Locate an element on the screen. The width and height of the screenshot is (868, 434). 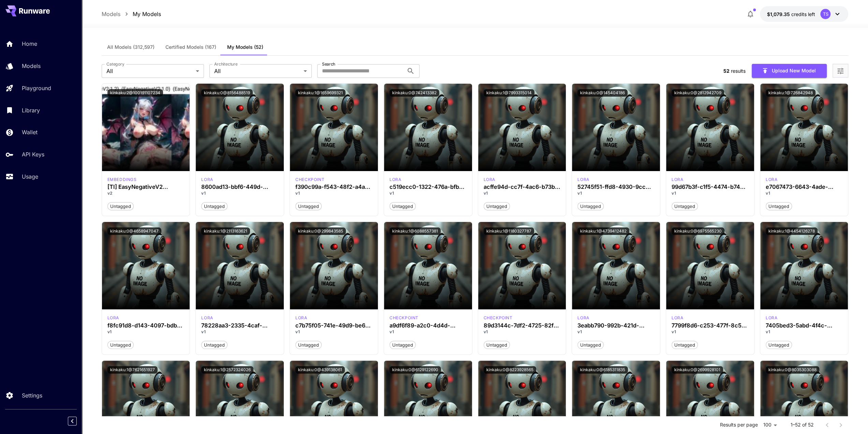
span: All is located at coordinates (258, 71).